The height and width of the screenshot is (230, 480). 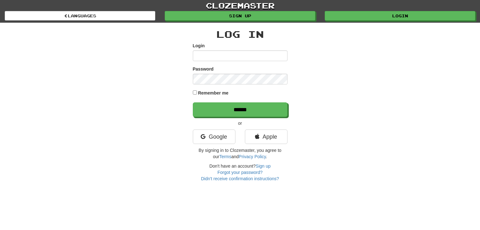 What do you see at coordinates (214, 137) in the screenshot?
I see `a: Google` at bounding box center [214, 137].